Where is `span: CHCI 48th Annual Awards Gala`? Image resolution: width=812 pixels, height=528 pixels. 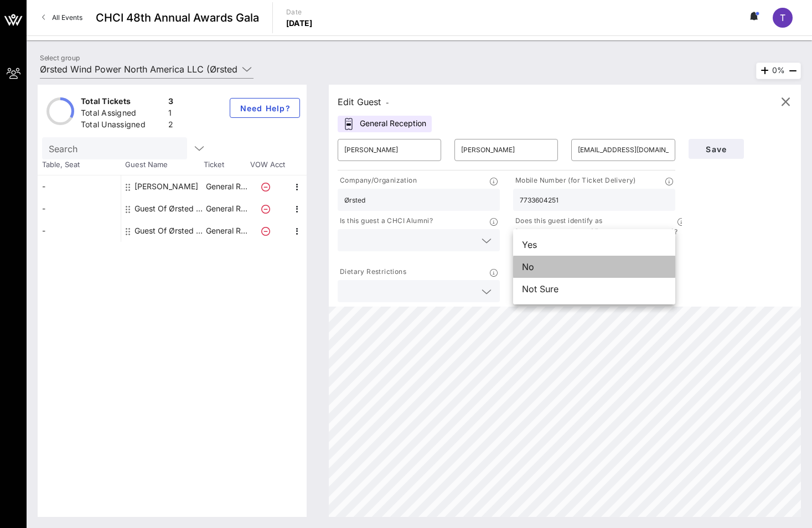 span: CHCI 48th Annual Awards Gala is located at coordinates (178, 18).